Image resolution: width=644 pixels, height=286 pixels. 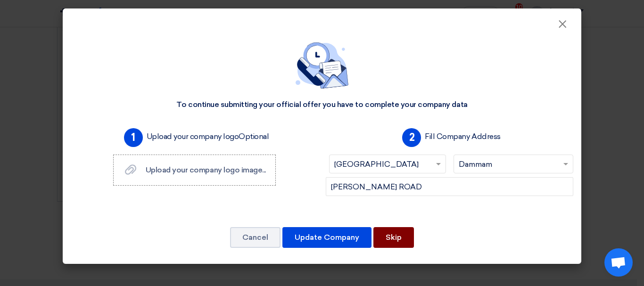 What do you see at coordinates (393, 238) in the screenshot?
I see `button: Skip` at bounding box center [393, 238].